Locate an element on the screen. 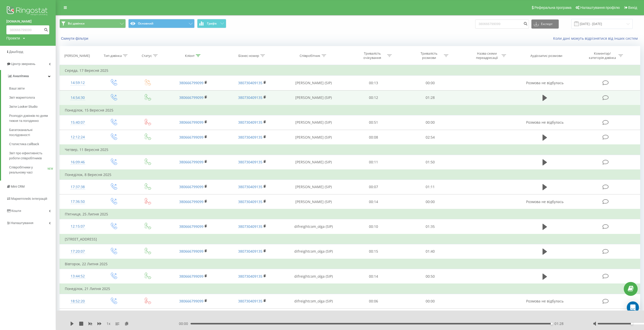  span: 00:00 is located at coordinates (185, 324).